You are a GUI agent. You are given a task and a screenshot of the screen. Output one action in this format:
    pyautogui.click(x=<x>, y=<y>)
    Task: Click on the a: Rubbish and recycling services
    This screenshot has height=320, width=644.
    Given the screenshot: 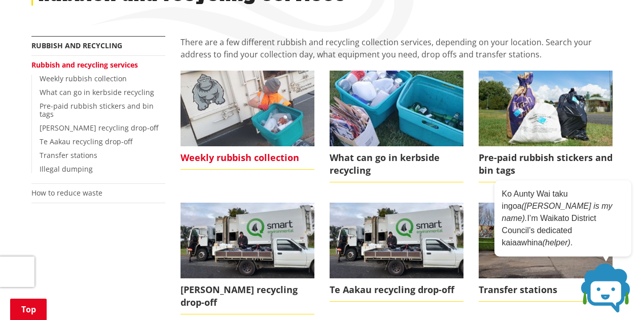 What is the action you would take?
    pyautogui.click(x=85, y=64)
    